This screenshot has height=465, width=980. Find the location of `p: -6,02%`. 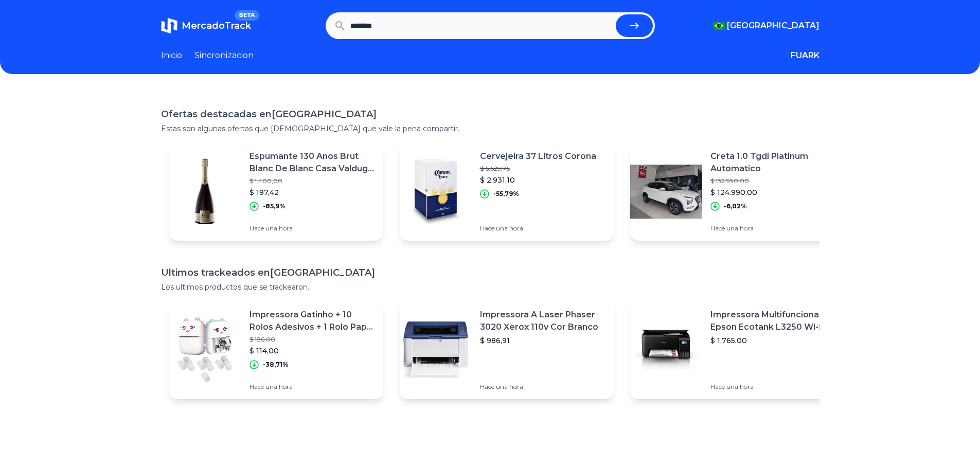

p: -6,02% is located at coordinates (735, 207).